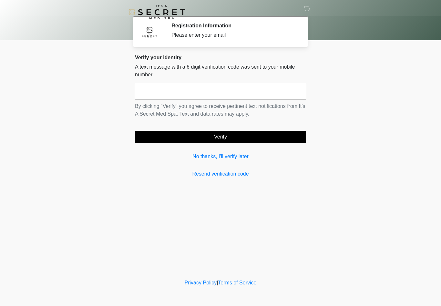 This screenshot has width=441, height=306. I want to click on p: A text message with a 6 digit verification code was sent to your mobile number., so click(220, 71).